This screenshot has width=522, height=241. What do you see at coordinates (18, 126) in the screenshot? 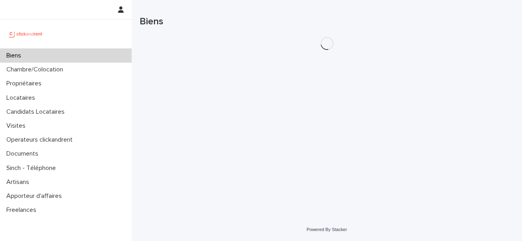
I see `p: Visites` at bounding box center [18, 126].